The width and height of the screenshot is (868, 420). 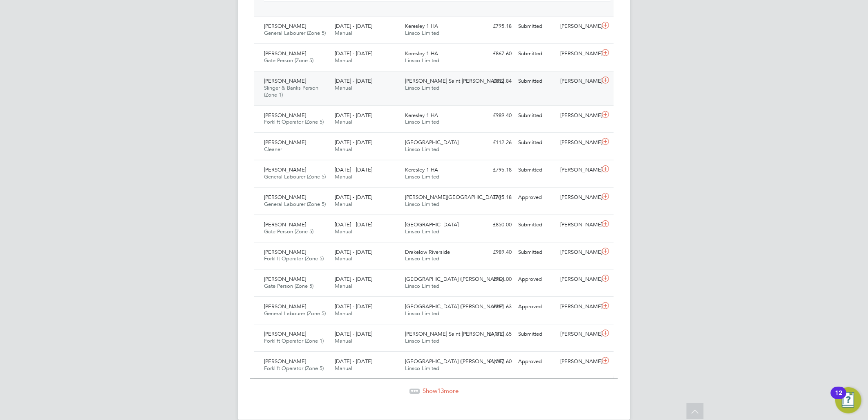 I want to click on span: Drakelow Riverside, so click(x=428, y=252).